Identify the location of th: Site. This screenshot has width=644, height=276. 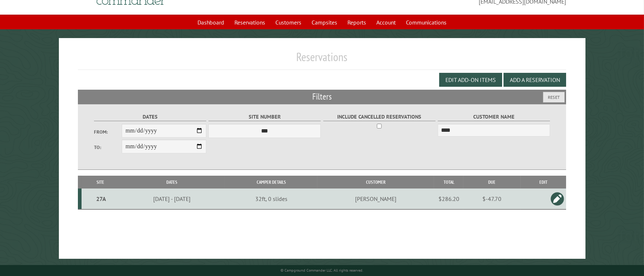
(100, 182).